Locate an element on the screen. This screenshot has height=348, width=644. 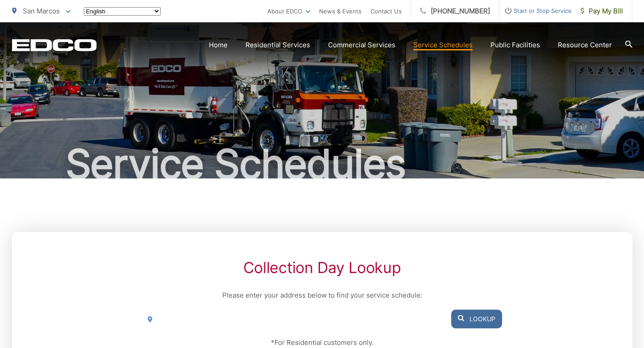
a: Commercial Services is located at coordinates (361, 45).